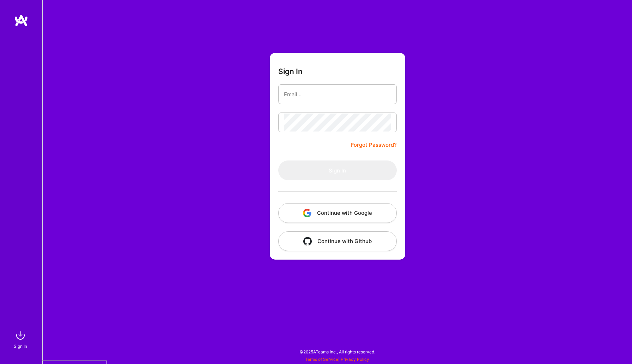 The height and width of the screenshot is (364, 632). Describe the element at coordinates (338, 241) in the screenshot. I see `button: Continue with Github` at that location.